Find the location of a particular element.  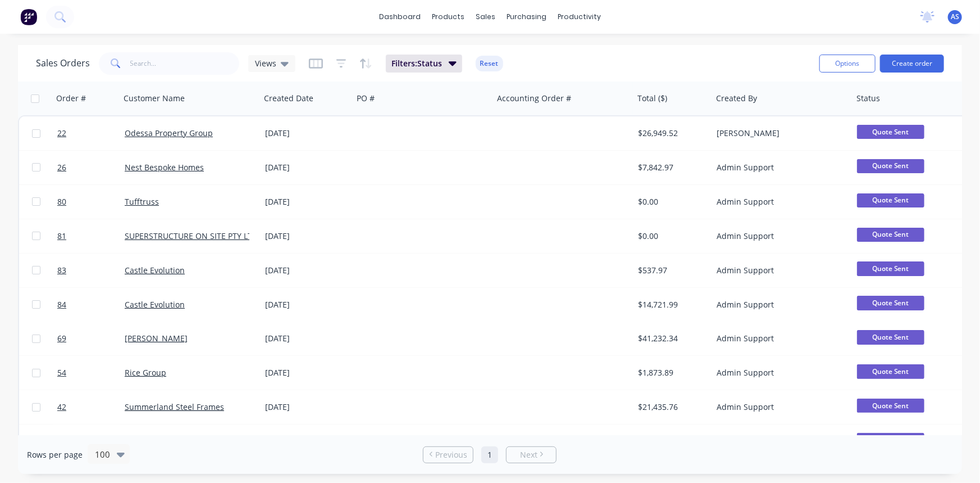

div: Order # is located at coordinates (71, 98).